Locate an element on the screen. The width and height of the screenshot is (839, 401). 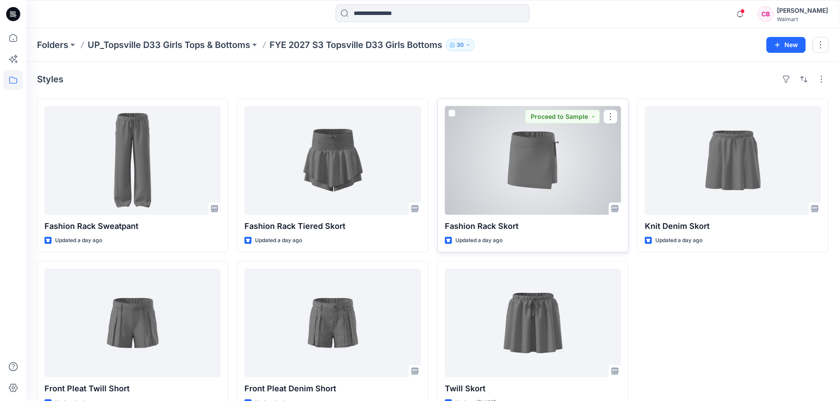
a: UP_Topsville D33 Girls Tops & Bottoms is located at coordinates (169, 45).